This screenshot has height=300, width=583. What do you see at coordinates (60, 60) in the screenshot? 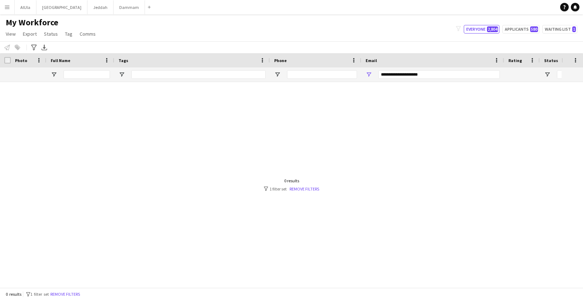
I see `span: Full Name` at bounding box center [60, 60].